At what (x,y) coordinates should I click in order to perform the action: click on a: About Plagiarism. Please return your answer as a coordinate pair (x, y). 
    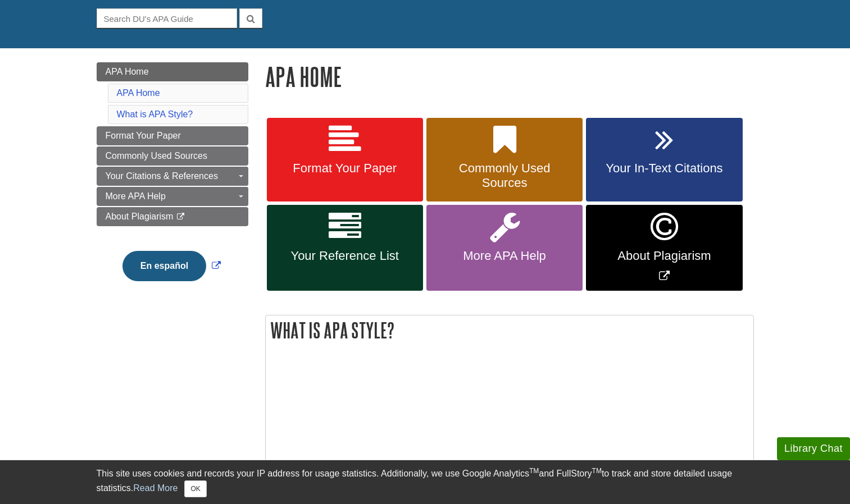
    Looking at the image, I should click on (172, 216).